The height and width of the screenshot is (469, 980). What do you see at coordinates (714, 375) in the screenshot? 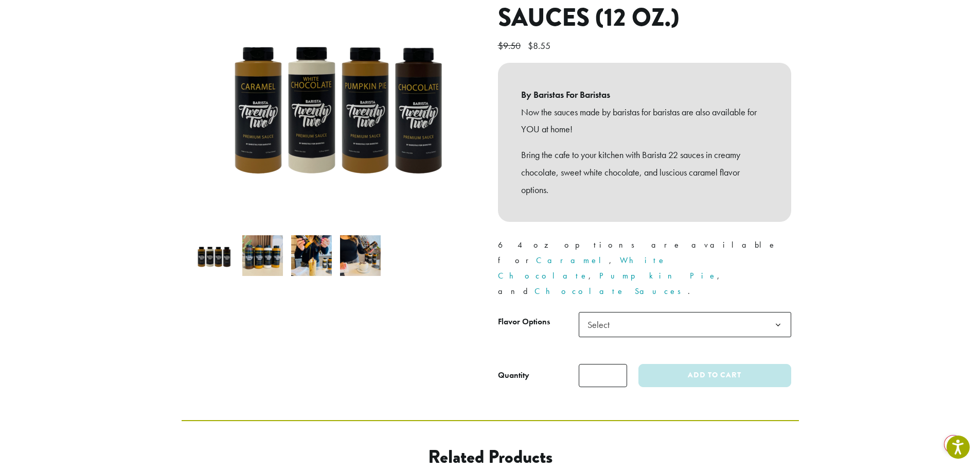
I see `button: Add to cart` at bounding box center [714, 375].